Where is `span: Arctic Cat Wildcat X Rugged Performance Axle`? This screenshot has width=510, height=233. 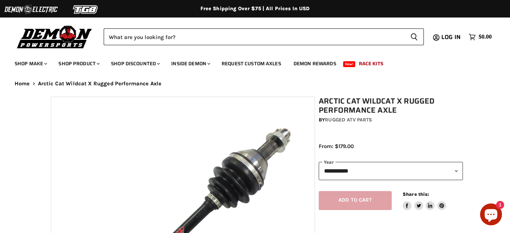 span: Arctic Cat Wildcat X Rugged Performance Axle is located at coordinates (100, 84).